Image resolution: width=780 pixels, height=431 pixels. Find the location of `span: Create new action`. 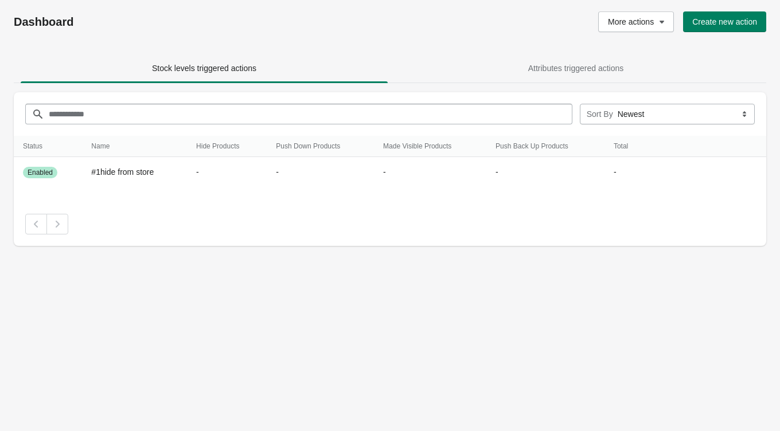

span: Create new action is located at coordinates (724, 22).